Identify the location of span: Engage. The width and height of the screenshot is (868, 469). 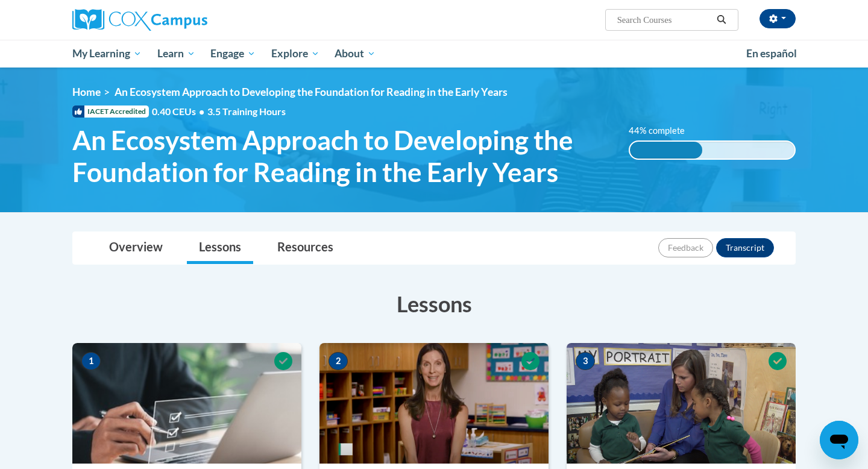
(233, 54).